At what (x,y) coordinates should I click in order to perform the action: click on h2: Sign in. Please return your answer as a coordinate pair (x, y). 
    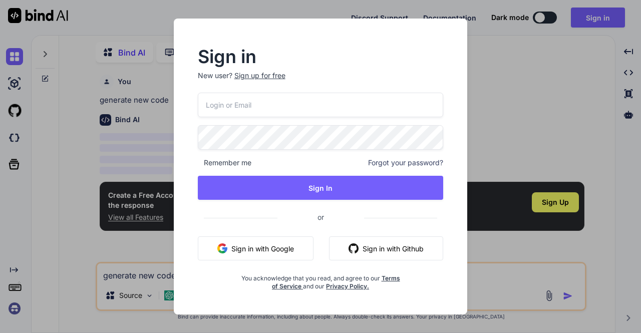
    Looking at the image, I should click on (321, 57).